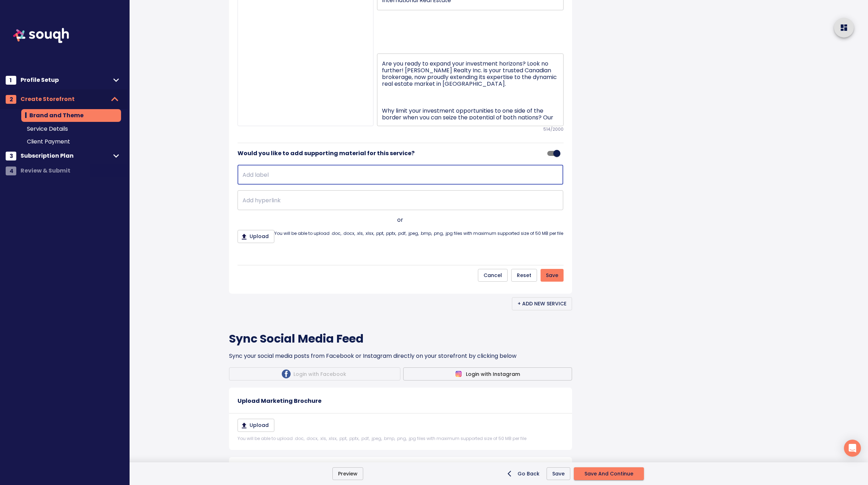 This screenshot has height=485, width=868. Describe the element at coordinates (523, 275) in the screenshot. I see `span: Reset` at that location.